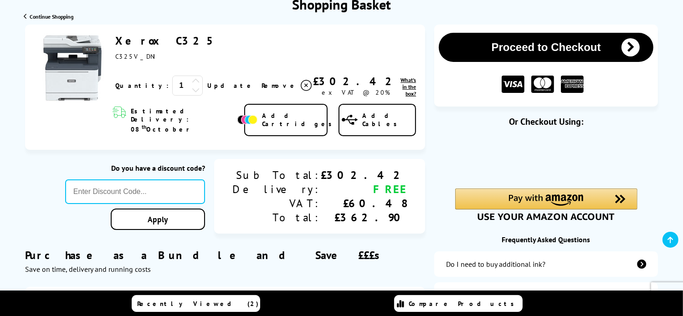 Image resolution: width=683 pixels, height=316 pixels. What do you see at coordinates (277, 189) in the screenshot?
I see `div: Delivery:` at bounding box center [277, 189].